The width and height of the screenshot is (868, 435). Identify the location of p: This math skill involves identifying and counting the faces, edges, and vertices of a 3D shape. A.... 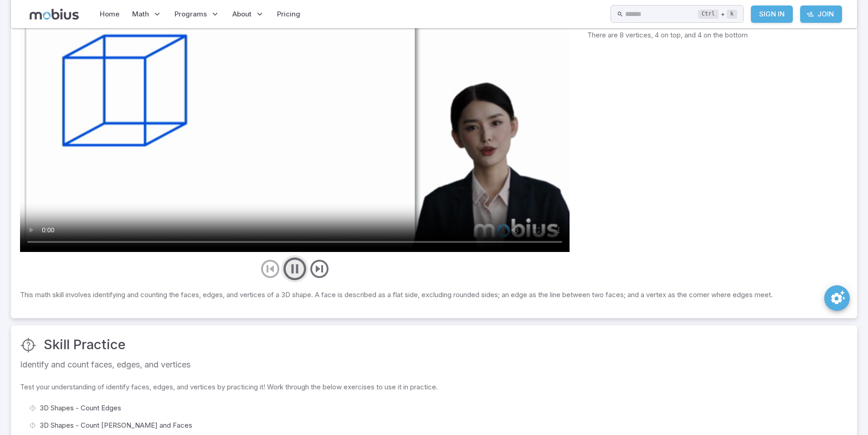
(434, 291).